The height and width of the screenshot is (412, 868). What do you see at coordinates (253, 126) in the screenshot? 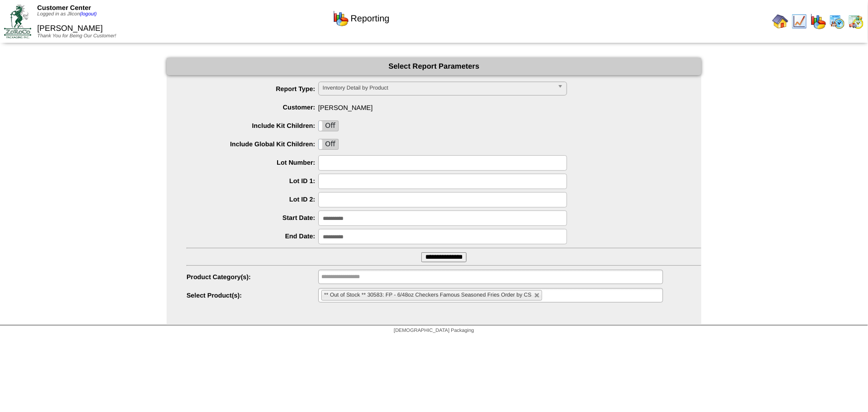
I see `label: Include Kit Children:` at bounding box center [253, 126].